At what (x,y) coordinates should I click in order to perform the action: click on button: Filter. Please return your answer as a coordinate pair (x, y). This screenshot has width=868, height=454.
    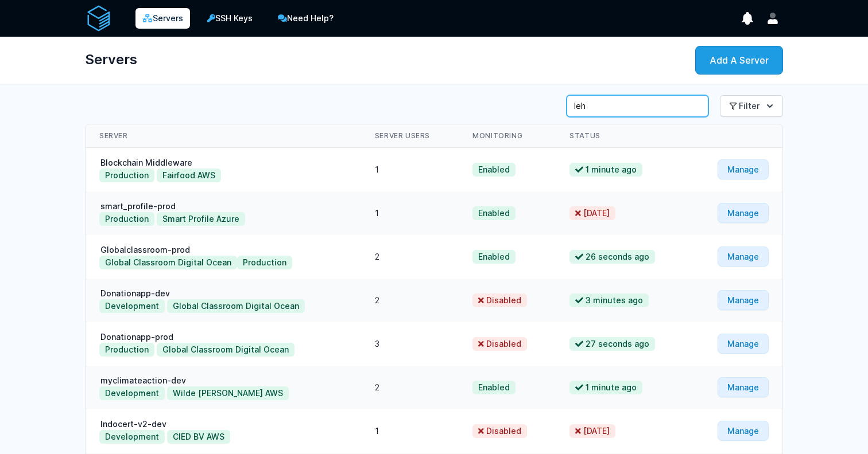
    Looking at the image, I should click on (751, 106).